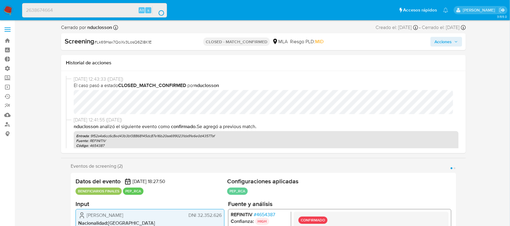 The image size is (510, 226). What do you see at coordinates (264, 63) in the screenshot?
I see `h1: Historial de acciones` at bounding box center [264, 63].